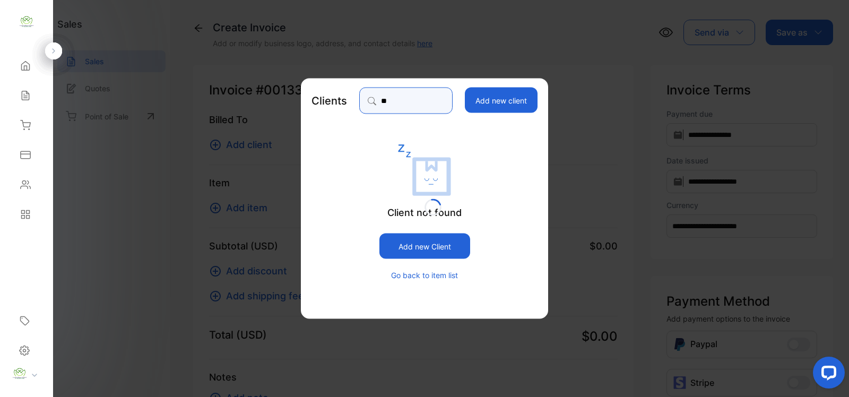 The width and height of the screenshot is (849, 397). What do you see at coordinates (329, 101) in the screenshot?
I see `p: Clients` at bounding box center [329, 101].